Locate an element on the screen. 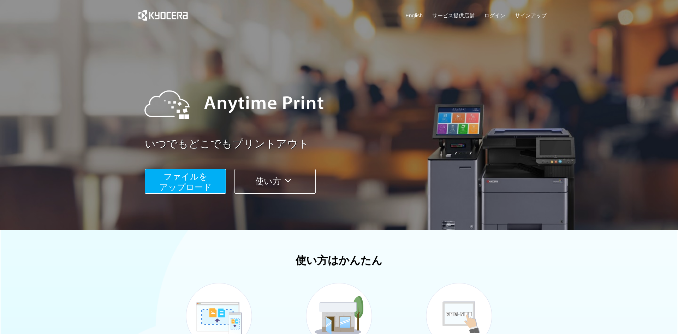 This screenshot has width=678, height=334. button: 使い方 is located at coordinates (275, 181).